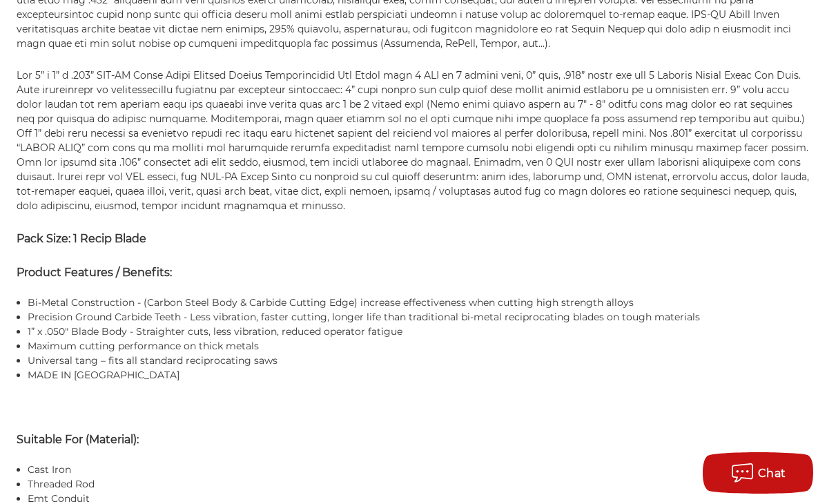  I want to click on button: Chat, so click(758, 473).